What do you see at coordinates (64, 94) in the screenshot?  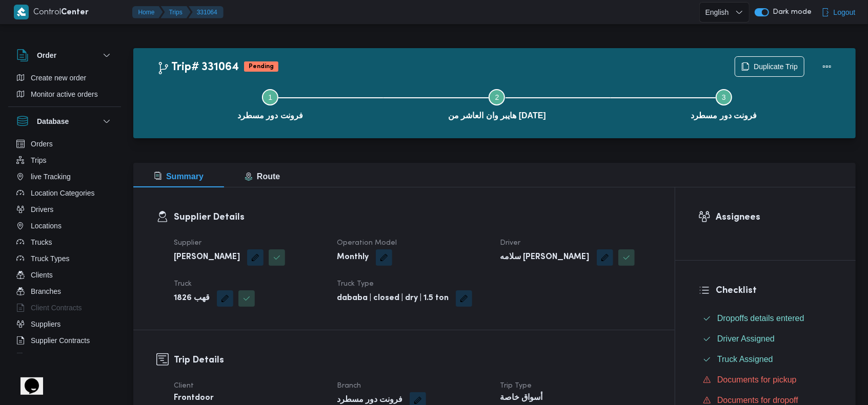 I see `span: Monitor active orders` at bounding box center [64, 94].